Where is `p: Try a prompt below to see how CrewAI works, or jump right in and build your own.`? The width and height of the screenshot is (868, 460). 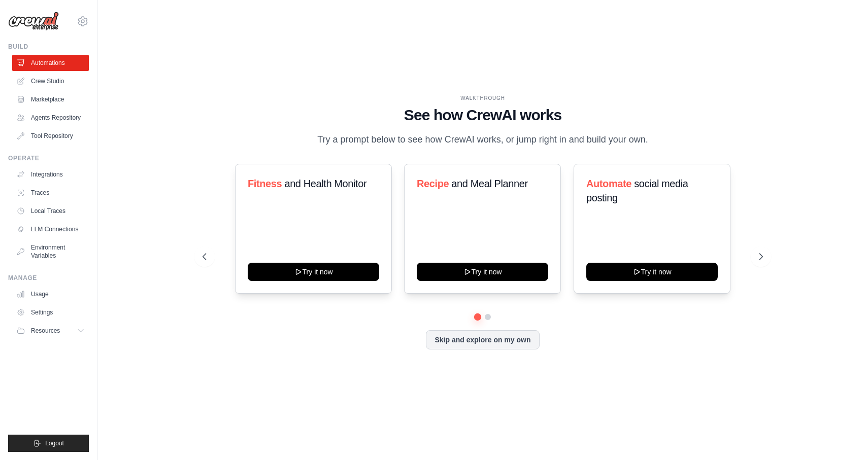 p: Try a prompt below to see how CrewAI works, or jump right in and build your own. is located at coordinates (483, 140).